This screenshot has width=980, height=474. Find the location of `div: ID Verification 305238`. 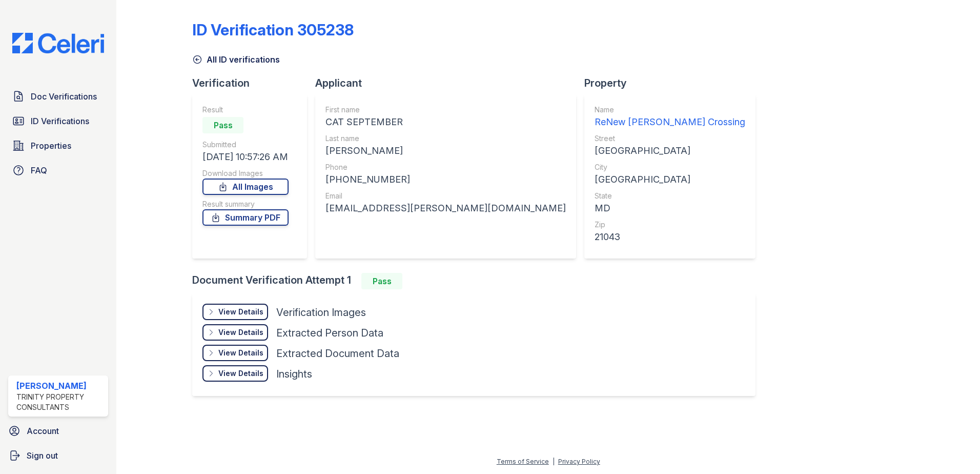

div: ID Verification 305238 is located at coordinates (272, 30).